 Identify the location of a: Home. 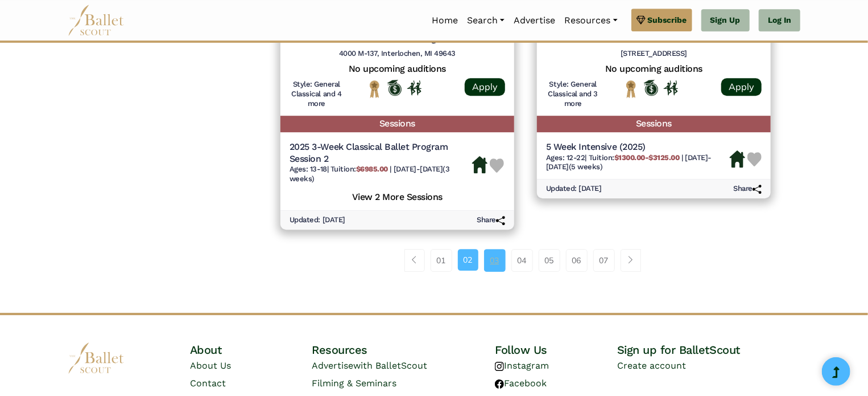
(445, 20).